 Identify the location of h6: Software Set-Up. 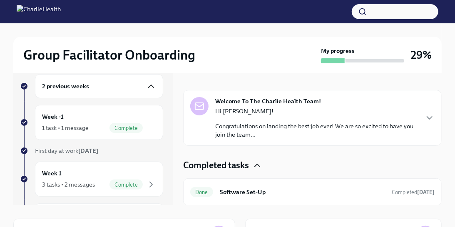
(303, 192).